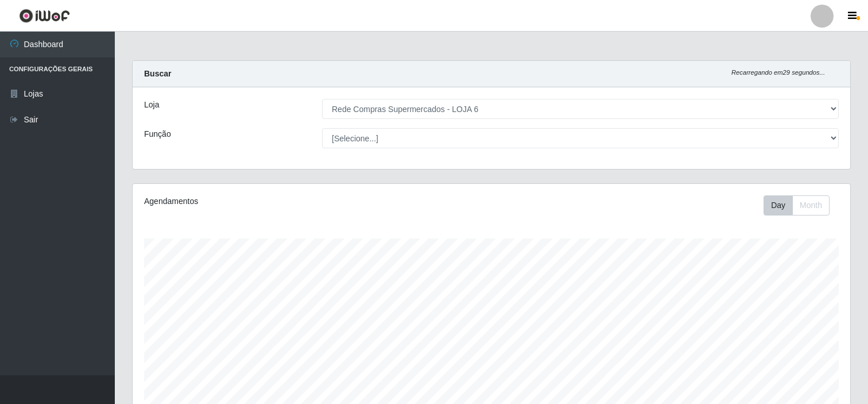 This screenshot has height=404, width=868. What do you see at coordinates (45, 16) in the screenshot?
I see `img: CoreUI Logo` at bounding box center [45, 16].